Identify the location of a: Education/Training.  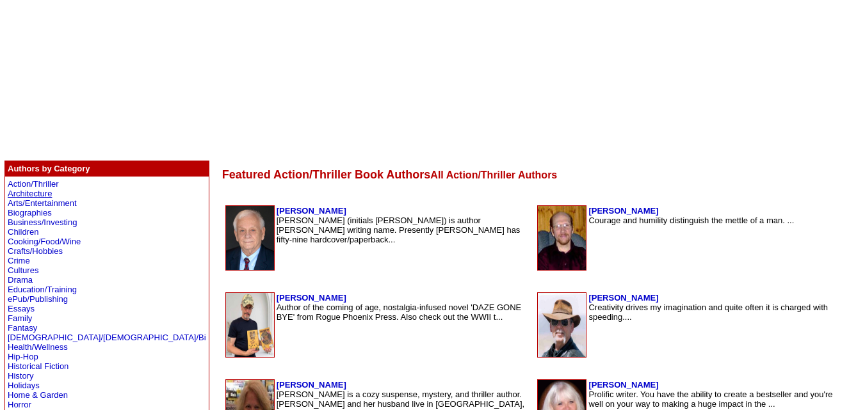
(42, 289).